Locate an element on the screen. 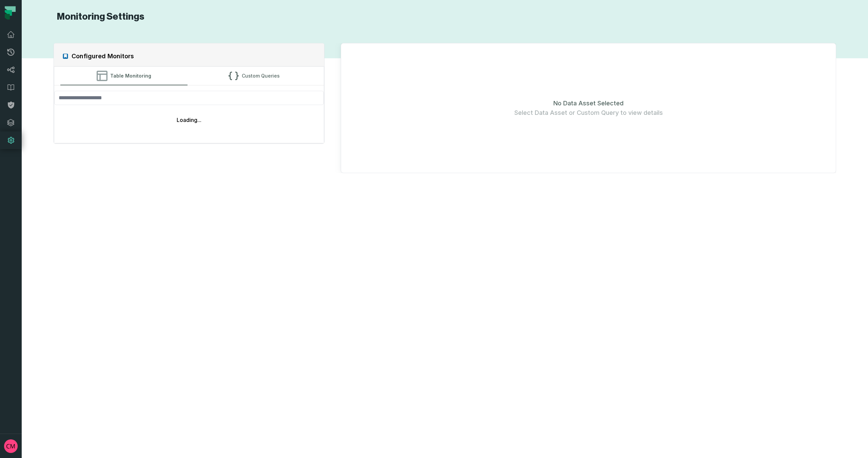 This screenshot has width=868, height=458. span: Select Data Asset or Custom Query to view details is located at coordinates (588, 113).